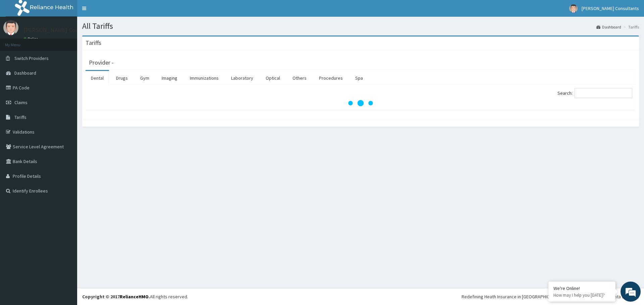 The width and height of the screenshot is (644, 305). I want to click on span: Tariffs, so click(20, 117).